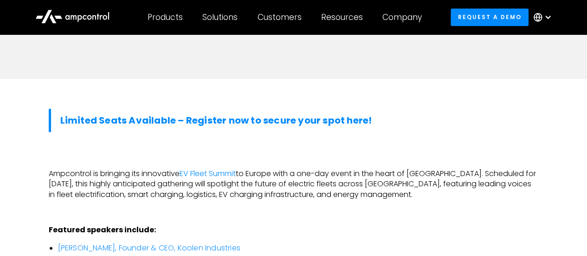 The width and height of the screenshot is (587, 256). I want to click on p: Ampcontrol is bringing its innovative to Europe with a one-day event in the heart of [GEOGRAPHIC_..., so click(294, 184).